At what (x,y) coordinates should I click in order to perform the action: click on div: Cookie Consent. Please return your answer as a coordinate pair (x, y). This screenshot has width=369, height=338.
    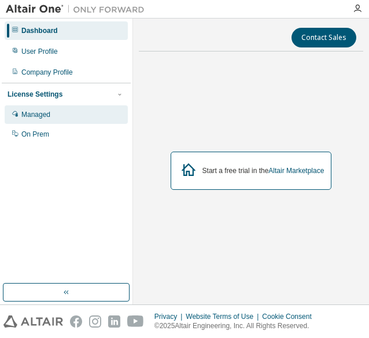
    Looking at the image, I should click on (290, 317).